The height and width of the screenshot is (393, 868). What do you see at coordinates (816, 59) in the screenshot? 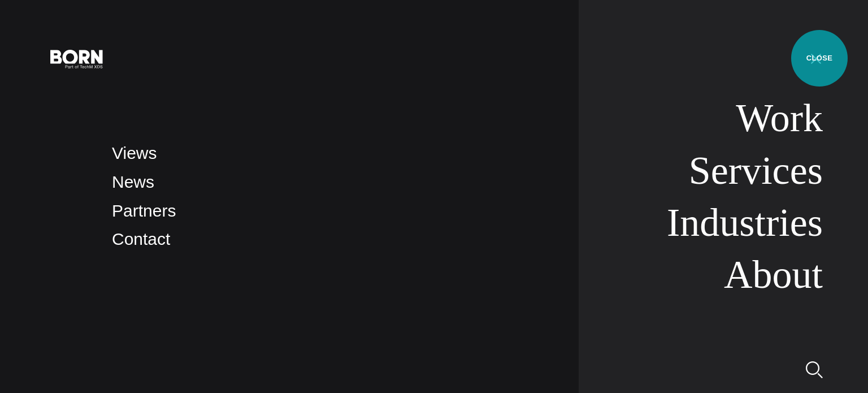
I see `button: Open` at bounding box center [816, 59].